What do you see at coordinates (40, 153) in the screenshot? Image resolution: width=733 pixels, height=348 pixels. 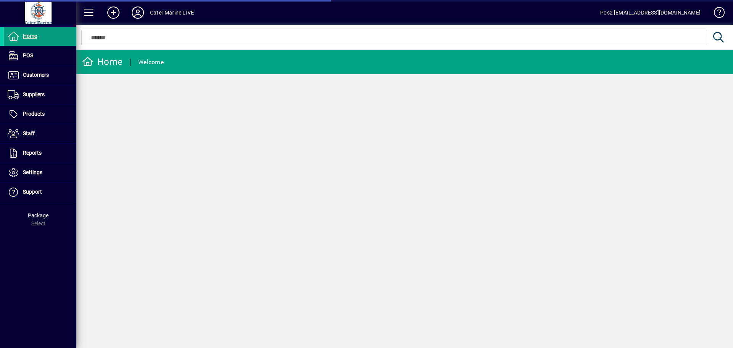 I see `a: Reports` at bounding box center [40, 153].